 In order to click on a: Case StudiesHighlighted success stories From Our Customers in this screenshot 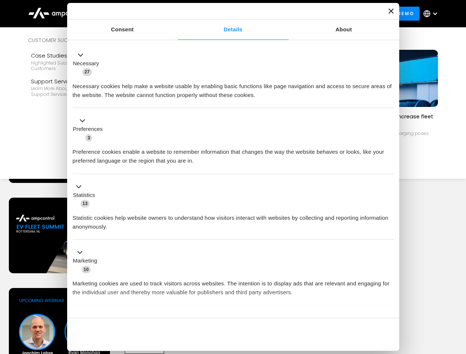, I will do `click(74, 62)`.